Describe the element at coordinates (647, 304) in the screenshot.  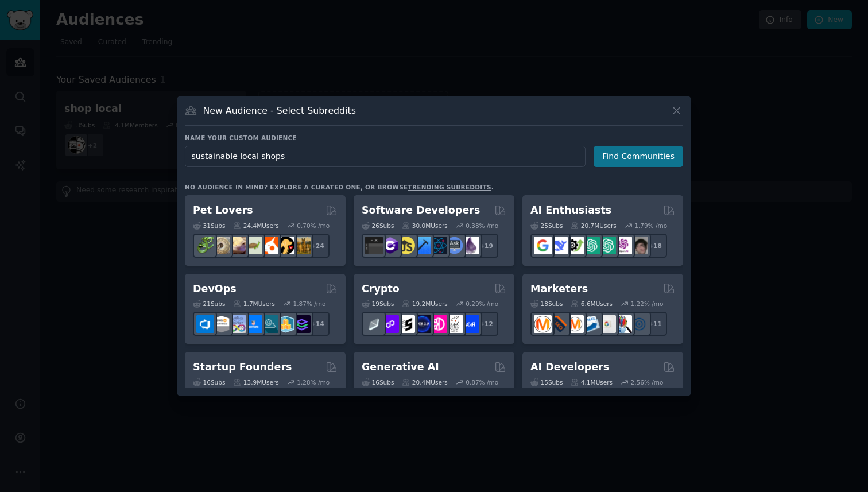
I see `div: 1.22 % /mo` at that location.